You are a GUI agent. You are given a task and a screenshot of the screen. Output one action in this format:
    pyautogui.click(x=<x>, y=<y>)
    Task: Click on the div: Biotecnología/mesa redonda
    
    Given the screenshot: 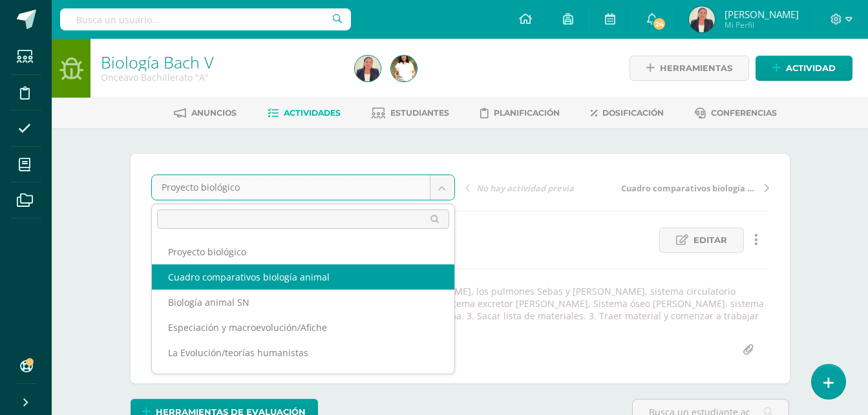 What is the action you would take?
    pyautogui.click(x=303, y=378)
    